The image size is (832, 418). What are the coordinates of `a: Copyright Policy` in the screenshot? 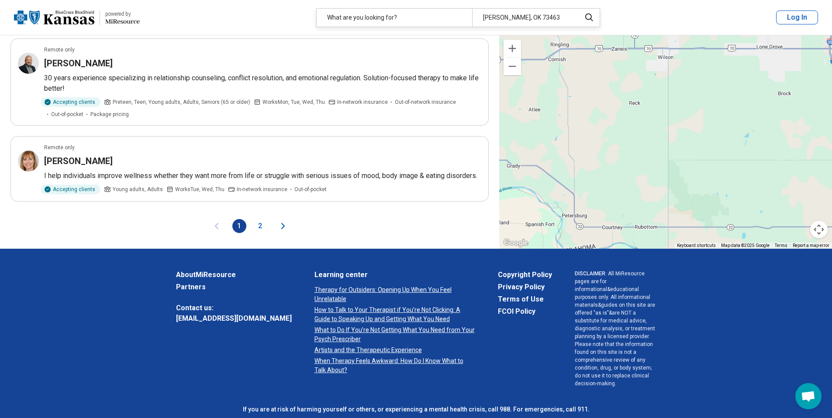 It's located at (525, 275).